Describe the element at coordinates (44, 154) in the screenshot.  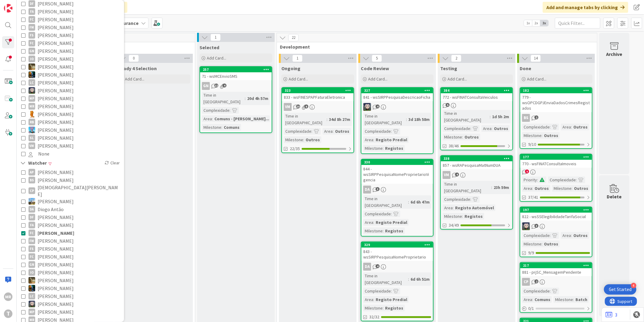
I see `span: None` at that location.